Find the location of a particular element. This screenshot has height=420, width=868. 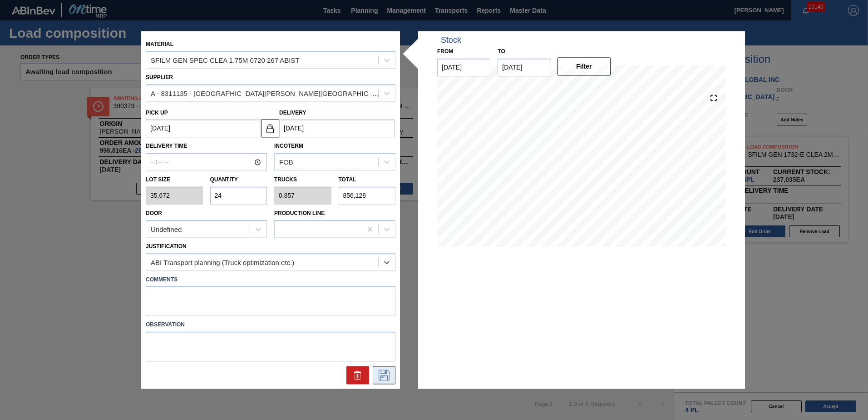

label: Delivery Time is located at coordinates (206, 146).